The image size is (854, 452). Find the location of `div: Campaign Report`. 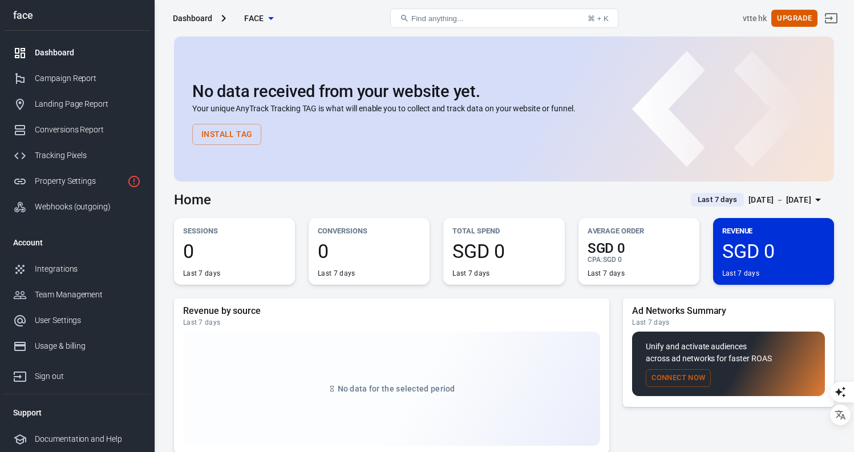

div: Campaign Report is located at coordinates (88, 78).